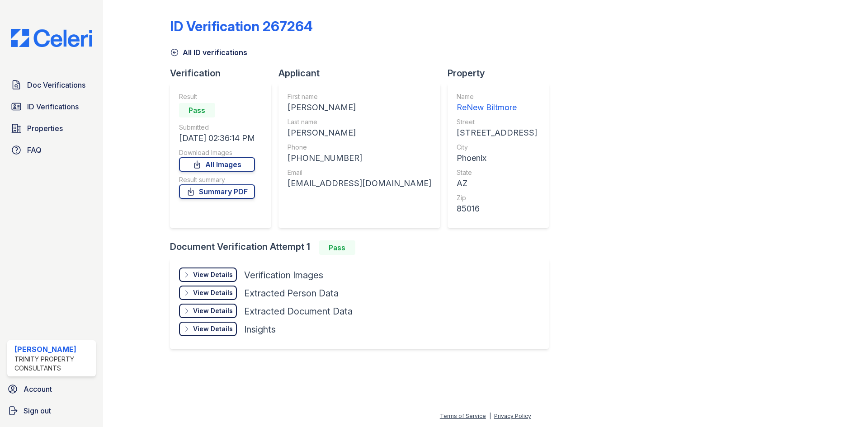 Image resolution: width=868 pixels, height=427 pixels. Describe the element at coordinates (359, 97) in the screenshot. I see `div: First name` at that location.